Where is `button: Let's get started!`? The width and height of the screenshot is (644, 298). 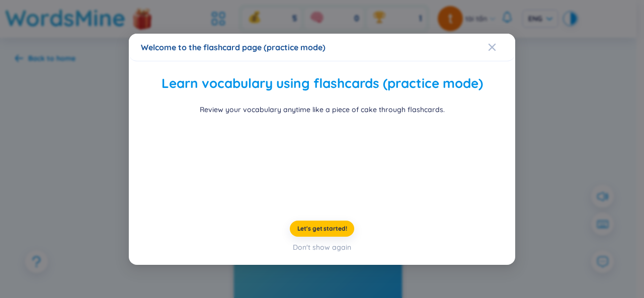 button: Let's get started! is located at coordinates (322, 228).